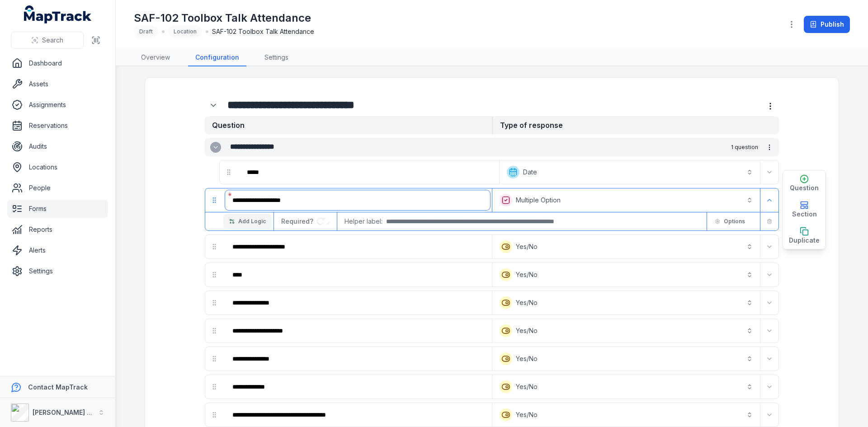 This screenshot has height=427, width=868. Describe the element at coordinates (368, 172) in the screenshot. I see `div: :r2uf:-form-item-label` at that location.